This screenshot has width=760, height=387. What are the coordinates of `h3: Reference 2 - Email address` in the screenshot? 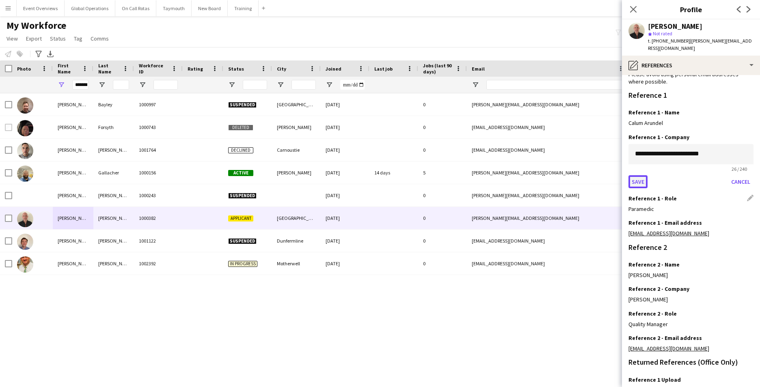 It's located at (665, 338).